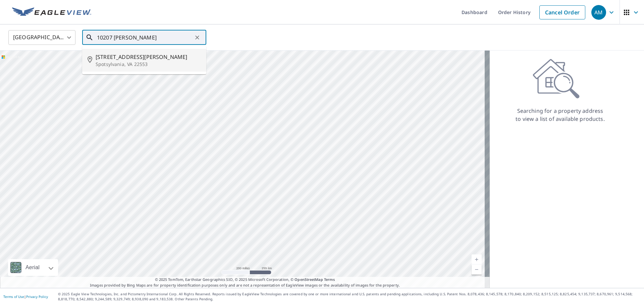 This screenshot has width=644, height=305. What do you see at coordinates (144, 37) in the screenshot?
I see `input: Search by address or latitude-longitude` at bounding box center [144, 37].